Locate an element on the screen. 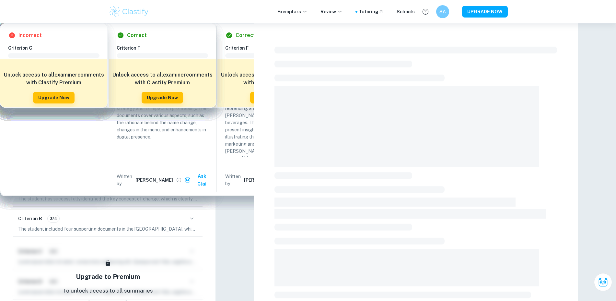  button: View full profile is located at coordinates (179, 180).